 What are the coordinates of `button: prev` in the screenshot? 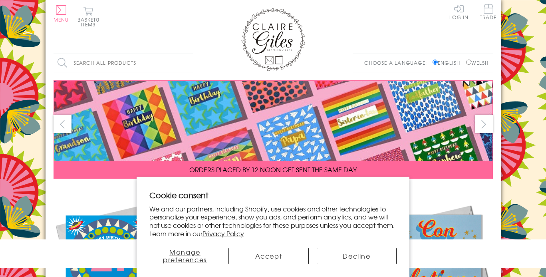 It's located at (62, 124).